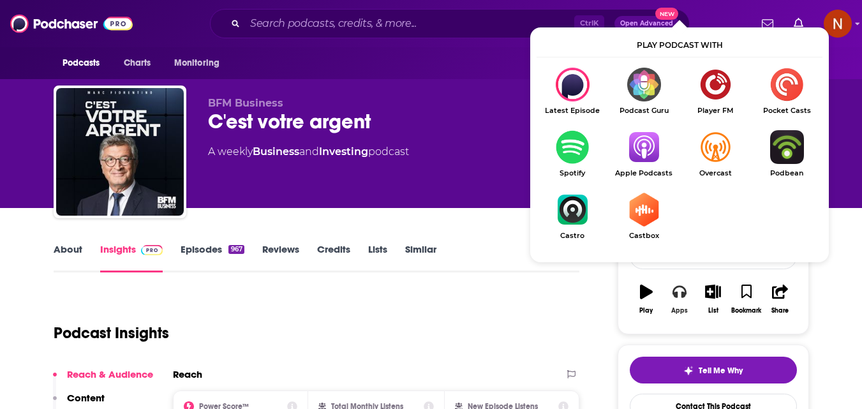 The height and width of the screenshot is (409, 862). Describe the element at coordinates (679, 311) in the screenshot. I see `div: Apps` at that location.